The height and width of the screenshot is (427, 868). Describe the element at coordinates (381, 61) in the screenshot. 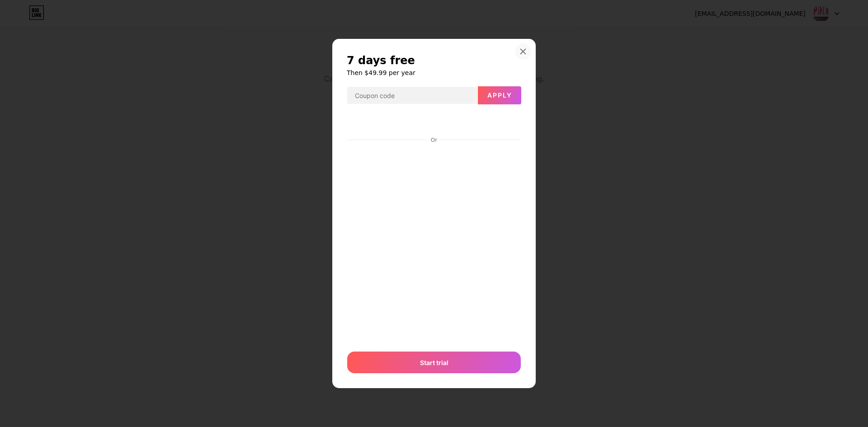

I see `span: 7 days free` at that location.